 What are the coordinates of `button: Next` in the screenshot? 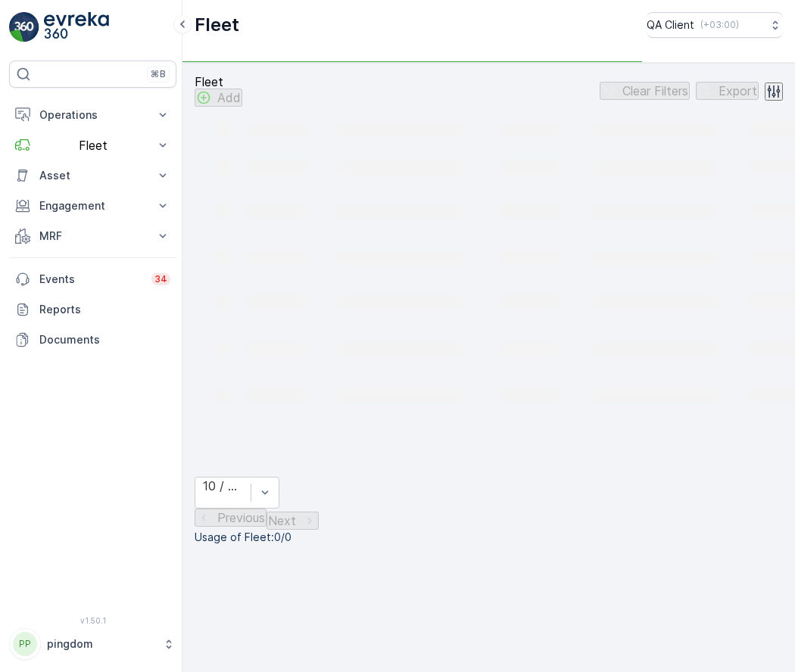 It's located at (292, 521).